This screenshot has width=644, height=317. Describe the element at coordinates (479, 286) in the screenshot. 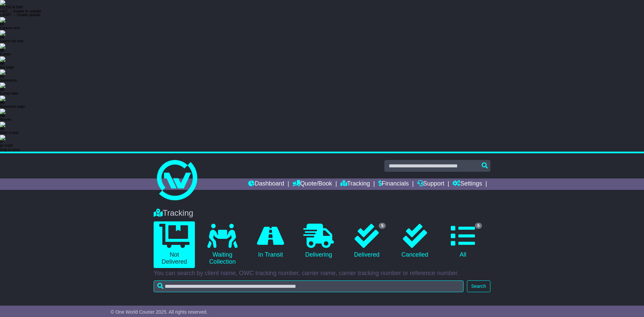

I see `button: Search` at that location.